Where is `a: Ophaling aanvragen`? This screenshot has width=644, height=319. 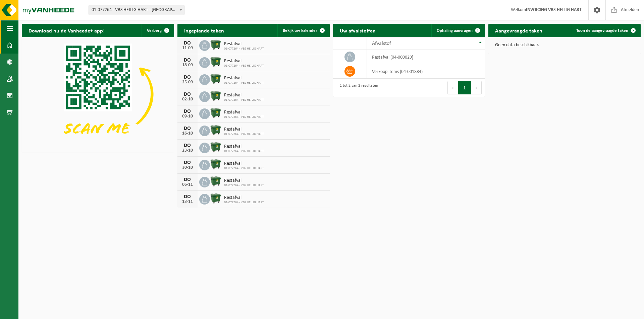 a: Ophaling aanvragen is located at coordinates (458, 30).